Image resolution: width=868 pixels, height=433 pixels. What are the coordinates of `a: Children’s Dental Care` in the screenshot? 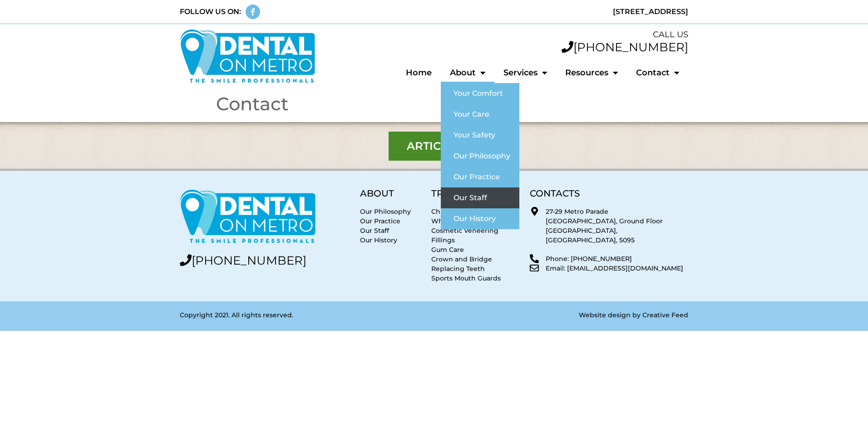 It's located at (468, 212).